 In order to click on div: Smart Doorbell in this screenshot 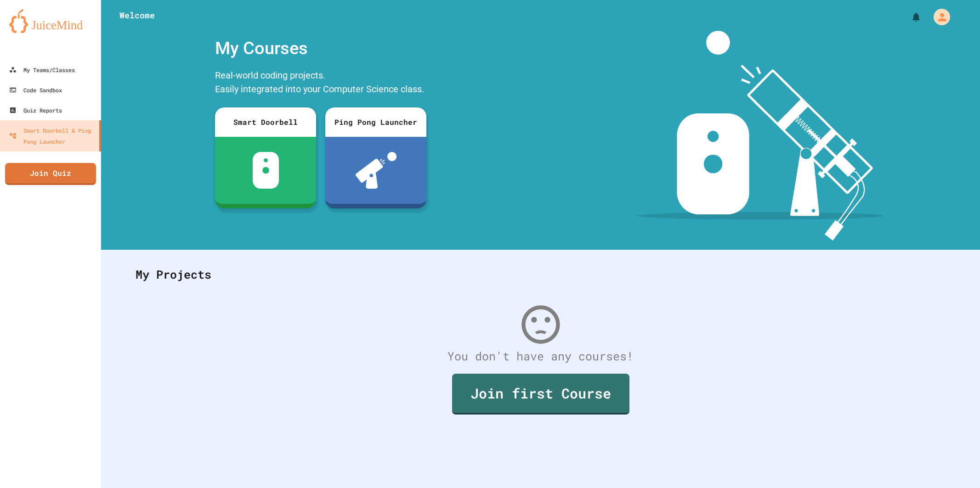, I will do `click(265, 122)`.